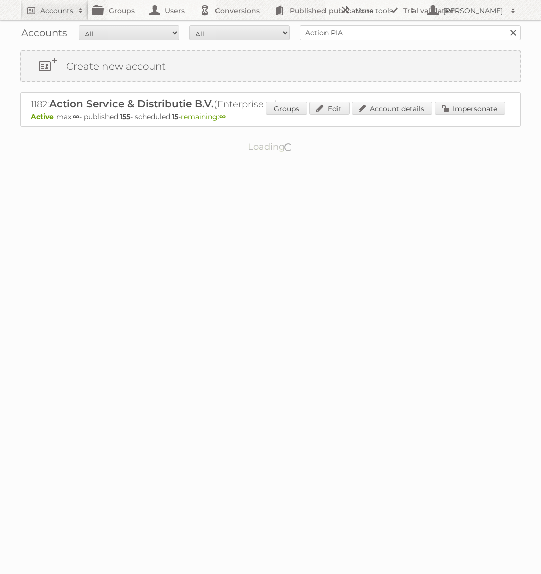 The height and width of the screenshot is (574, 541). Describe the element at coordinates (43, 116) in the screenshot. I see `span: Active` at that location.